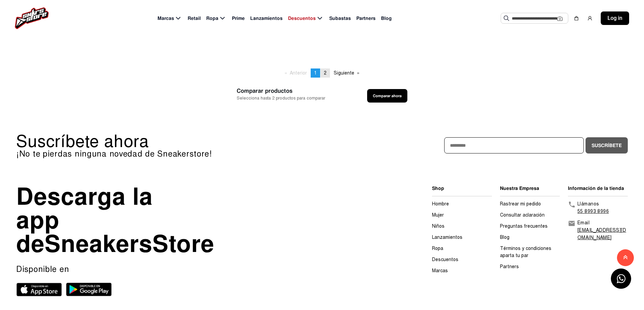 The width and height of the screenshot is (644, 310). I want to click on span: Retail, so click(194, 18).